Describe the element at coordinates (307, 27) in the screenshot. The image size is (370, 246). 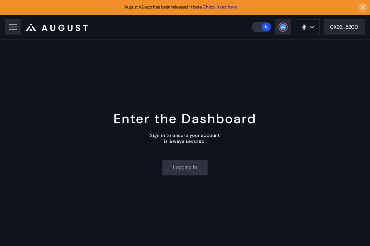
I see `button: chain logo` at that location.